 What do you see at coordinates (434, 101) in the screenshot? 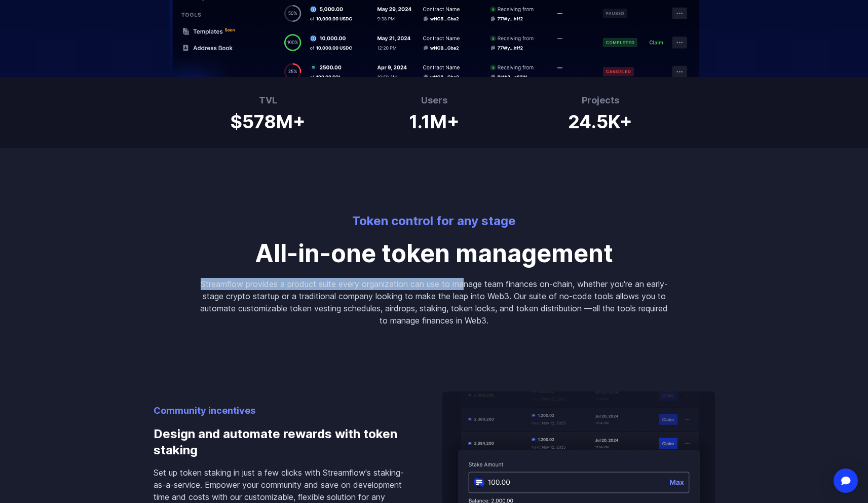
I see `h3: Users` at bounding box center [434, 101].